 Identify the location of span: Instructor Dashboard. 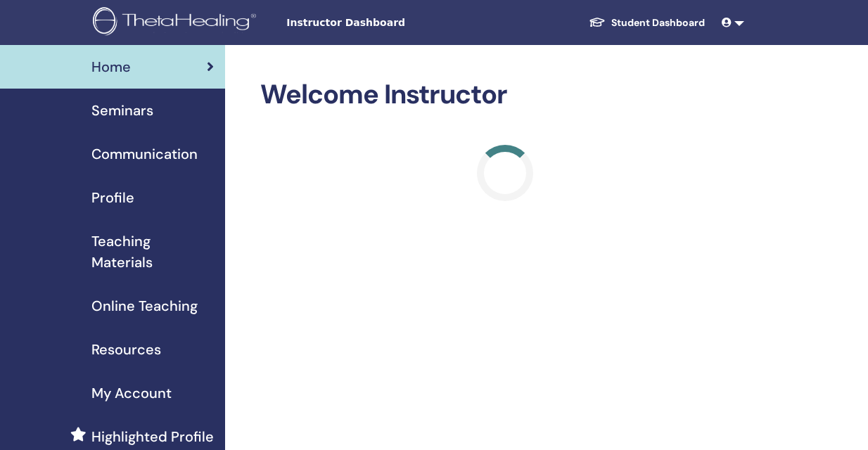
(392, 23).